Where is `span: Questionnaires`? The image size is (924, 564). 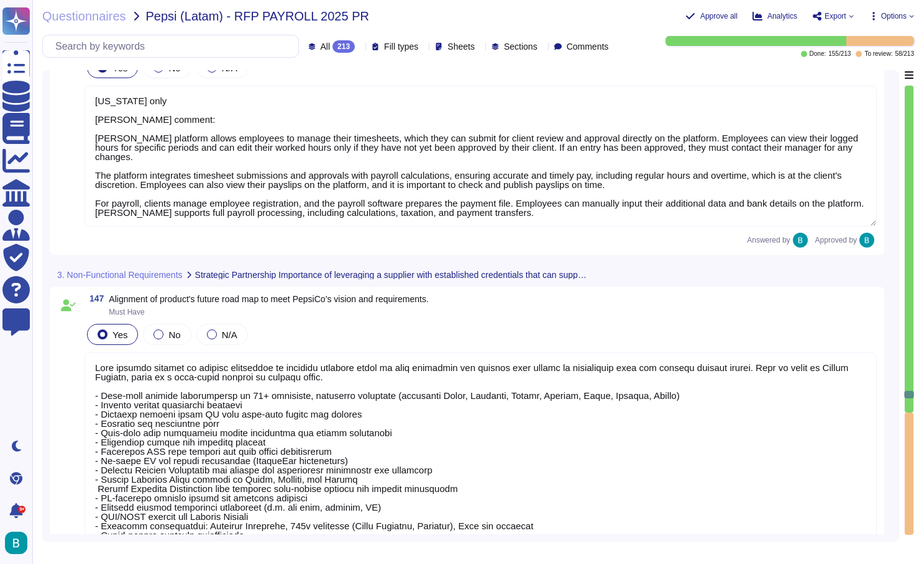 span: Questionnaires is located at coordinates (84, 16).